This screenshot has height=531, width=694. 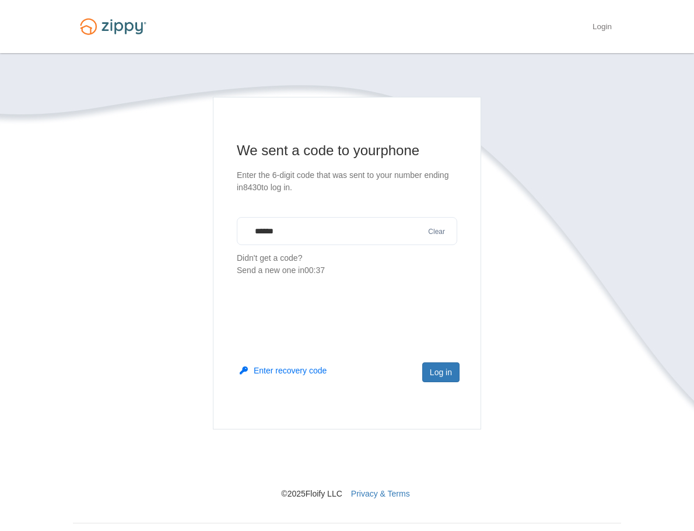 I want to click on nav: © 2025 Floify LLC, so click(x=347, y=464).